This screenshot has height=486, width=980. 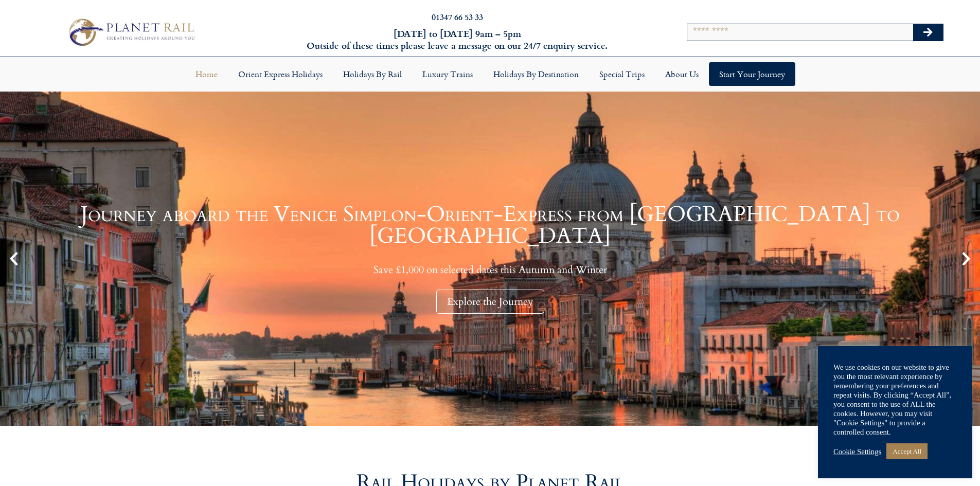 I want to click on a: Home, so click(x=206, y=74).